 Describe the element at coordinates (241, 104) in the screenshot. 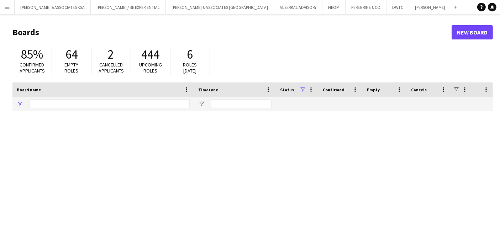

I see `input: Timezone Filter Input` at that location.